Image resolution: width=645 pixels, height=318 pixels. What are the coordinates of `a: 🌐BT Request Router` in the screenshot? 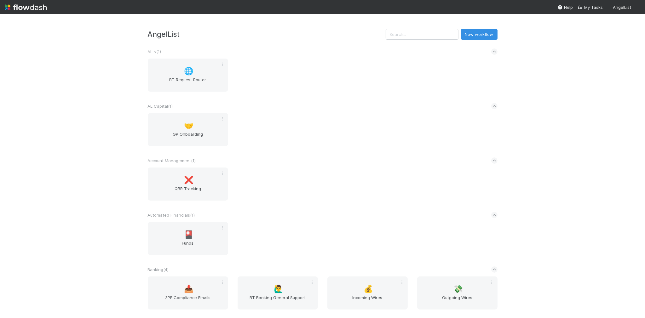 It's located at (188, 75).